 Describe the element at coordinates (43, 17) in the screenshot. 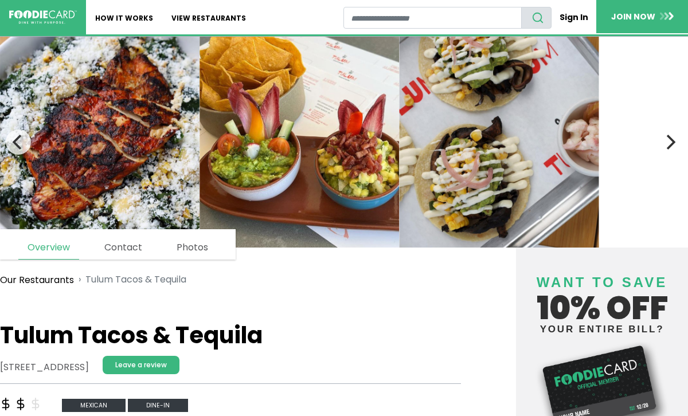

I see `img: FoodieCard; Eat, Drink, Save, Donate` at that location.